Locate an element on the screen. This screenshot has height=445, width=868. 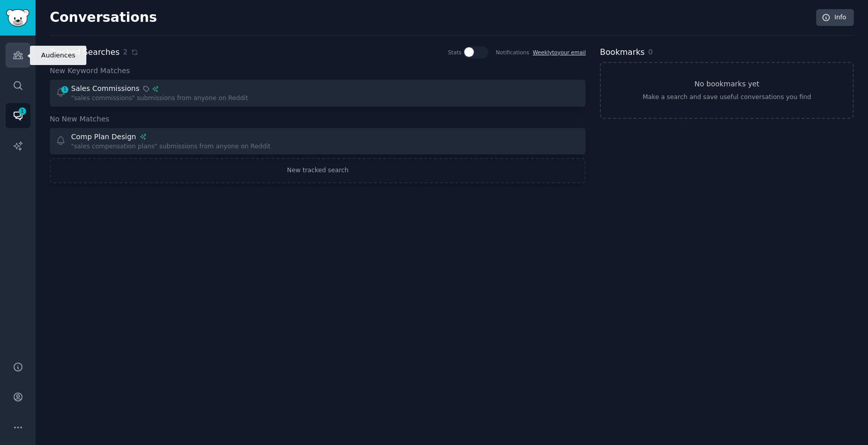
h3: No bookmarks yet is located at coordinates (727, 84).